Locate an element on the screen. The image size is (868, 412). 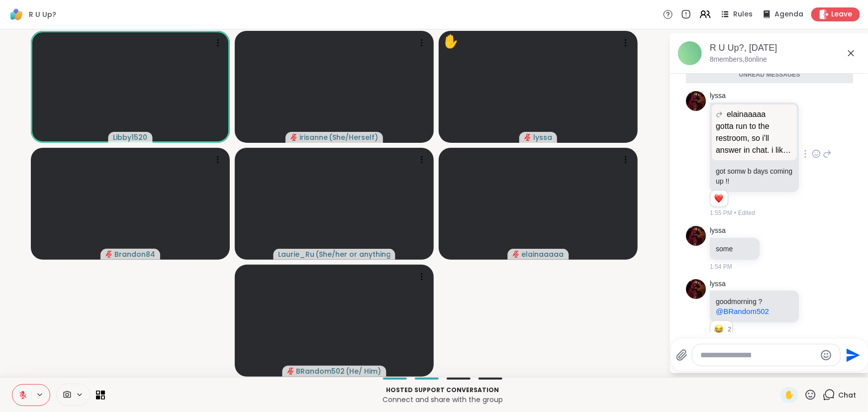
span: Edited is located at coordinates (747, 213).